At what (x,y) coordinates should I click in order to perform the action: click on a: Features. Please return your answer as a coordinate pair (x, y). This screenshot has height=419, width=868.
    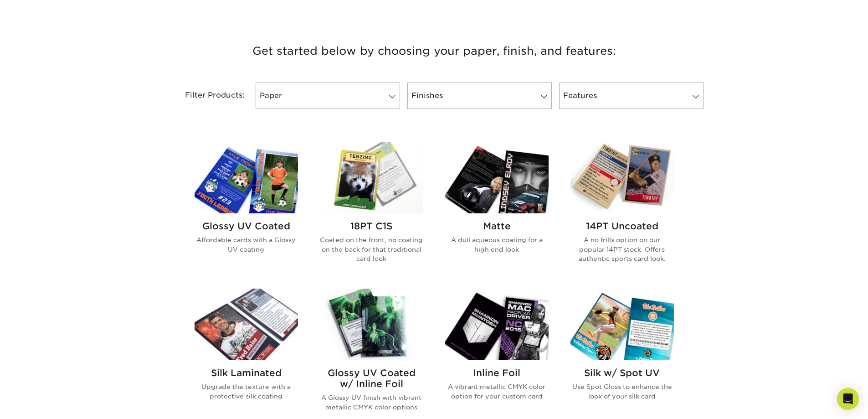
    Looking at the image, I should click on (631, 96).